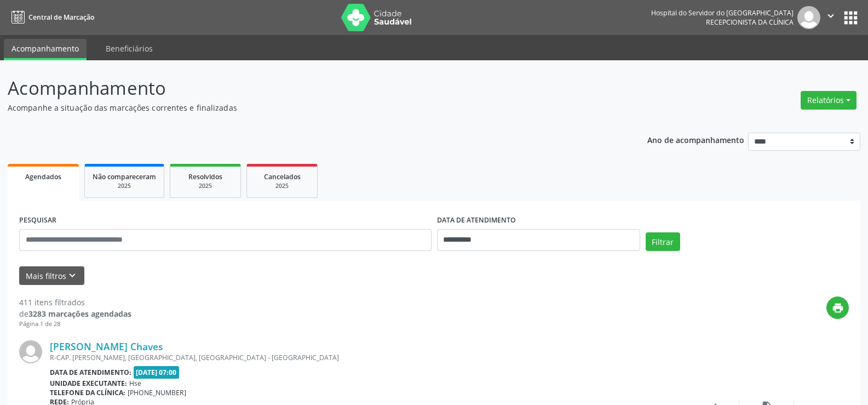 This screenshot has width=868, height=405. Describe the element at coordinates (306, 108) in the screenshot. I see `p: Acompanhe a situação das marcações correntes e finalizadas` at that location.